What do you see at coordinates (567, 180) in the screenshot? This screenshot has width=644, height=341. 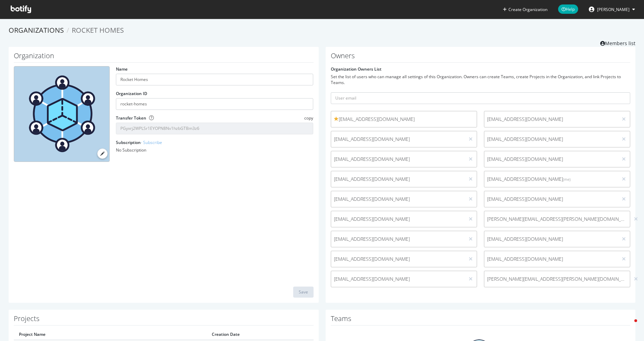 I see `small: (me)` at bounding box center [567, 180].